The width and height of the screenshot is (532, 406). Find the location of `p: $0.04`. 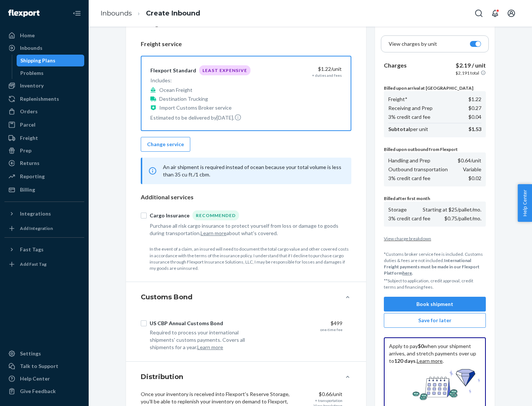

p: $0.04 is located at coordinates (475, 117).